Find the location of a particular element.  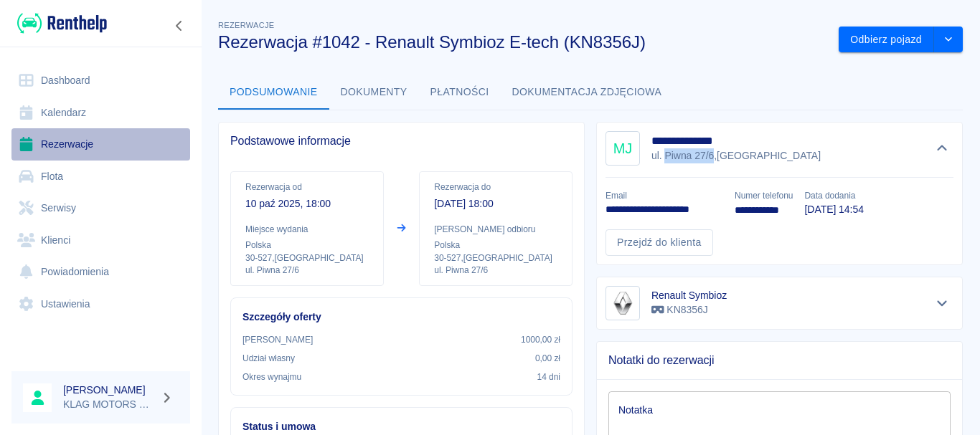

p: Data dodania is located at coordinates (834, 195).